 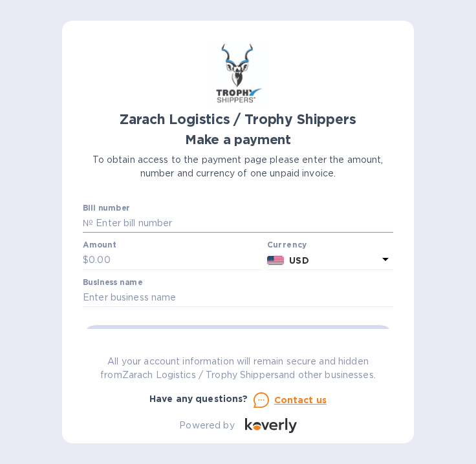 I want to click on input: Enter business name, so click(x=238, y=298).